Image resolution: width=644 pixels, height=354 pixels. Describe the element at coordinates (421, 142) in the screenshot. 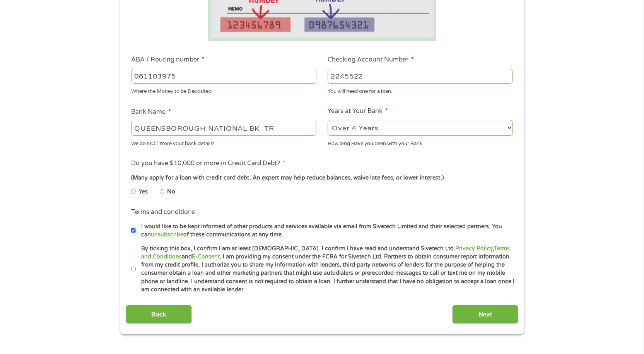

I see `div: How long Have you been with your Bank` at that location.